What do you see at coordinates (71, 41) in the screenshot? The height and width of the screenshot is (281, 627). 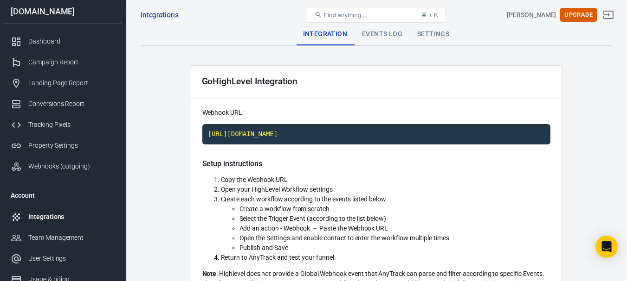 I see `div: Dashboard` at bounding box center [71, 41].